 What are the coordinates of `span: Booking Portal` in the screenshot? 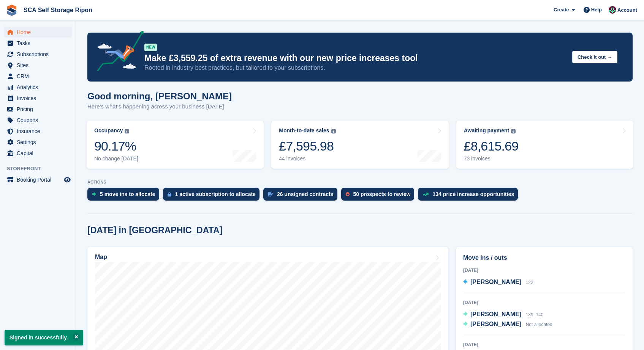 It's located at (40, 180).